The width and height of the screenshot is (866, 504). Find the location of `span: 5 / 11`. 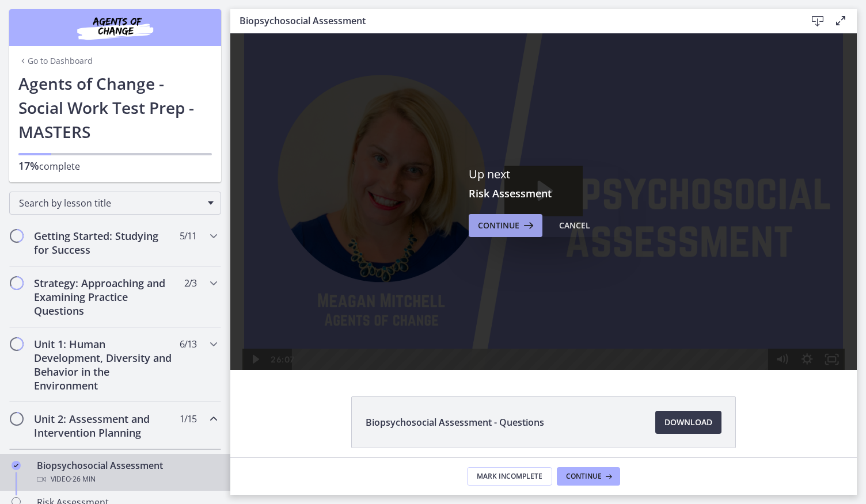

span: 5 / 11 is located at coordinates (187, 236).